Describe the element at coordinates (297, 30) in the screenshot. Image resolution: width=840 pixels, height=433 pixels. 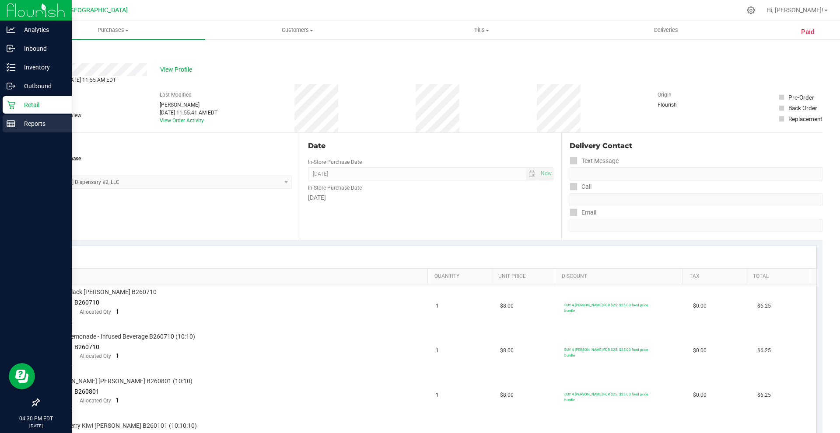
I see `span: Customers` at that location.